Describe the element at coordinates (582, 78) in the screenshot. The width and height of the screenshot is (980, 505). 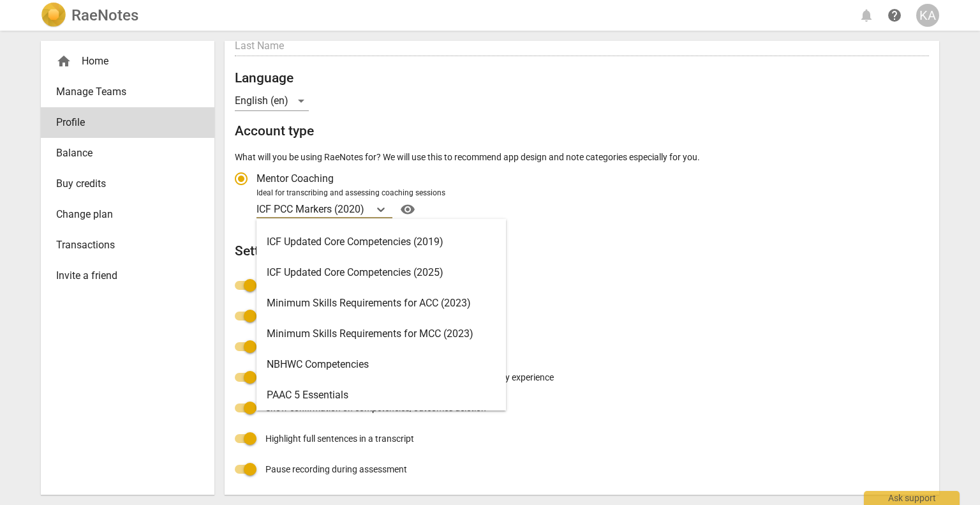
I see `h2: Language` at that location.